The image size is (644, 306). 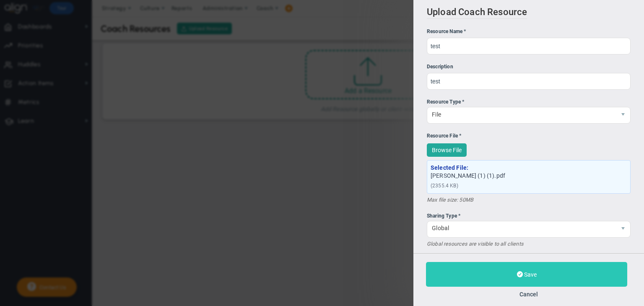 What do you see at coordinates (529, 32) in the screenshot?
I see `div: Resource Name *` at bounding box center [529, 32].